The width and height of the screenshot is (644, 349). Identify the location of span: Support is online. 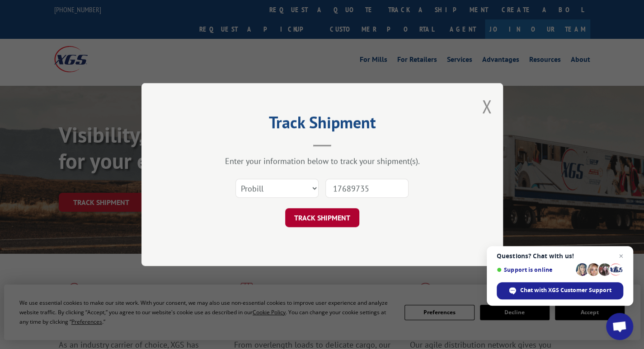
(535, 270).